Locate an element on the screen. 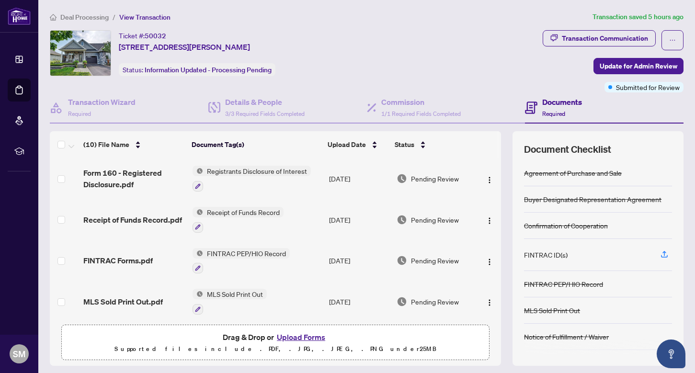  button: Status IconRegistrants Disclosure of Interest is located at coordinates (251, 179).